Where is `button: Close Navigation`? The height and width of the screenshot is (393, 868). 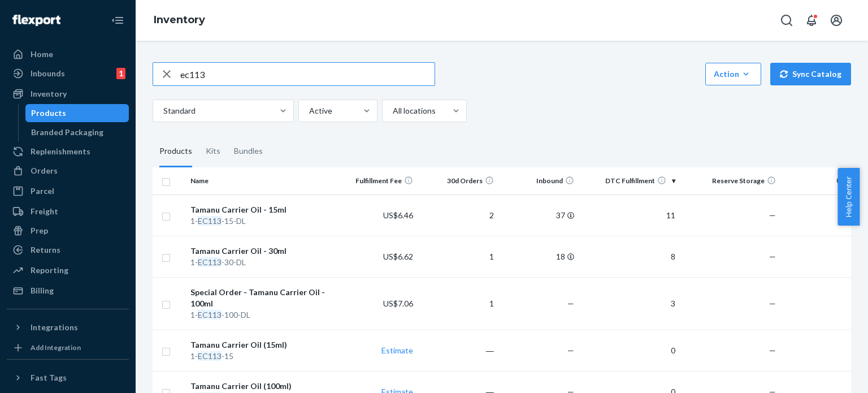 button: Close Navigation is located at coordinates (118, 20).